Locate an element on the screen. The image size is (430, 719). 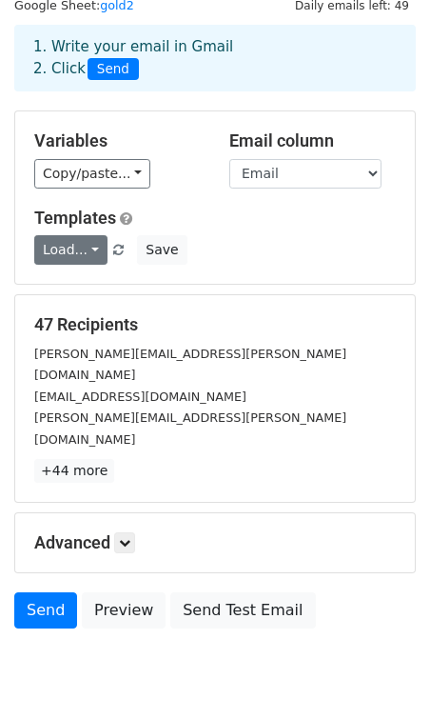
a: Copy/paste... is located at coordinates (92, 173).